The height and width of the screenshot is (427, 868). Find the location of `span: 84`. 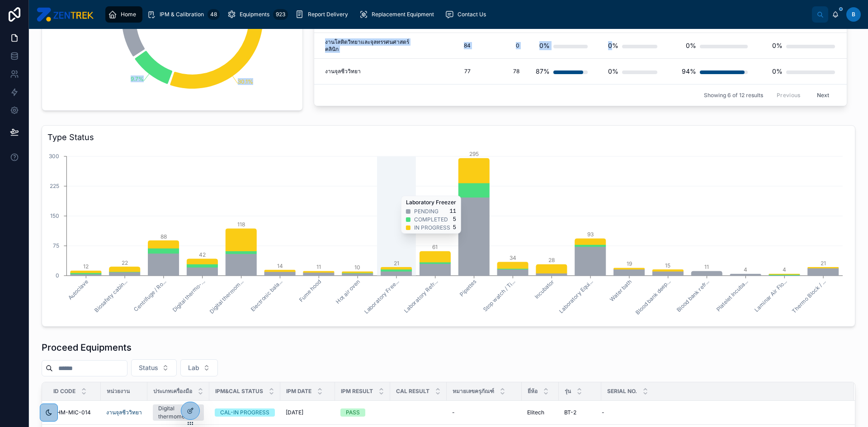

span: 84 is located at coordinates (449, 46).